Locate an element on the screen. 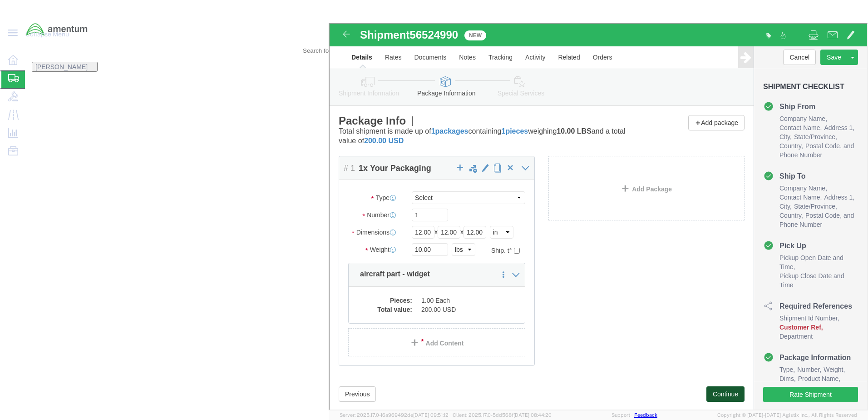 The image size is (868, 420). span: Collapse Menu is located at coordinates (50, 34).